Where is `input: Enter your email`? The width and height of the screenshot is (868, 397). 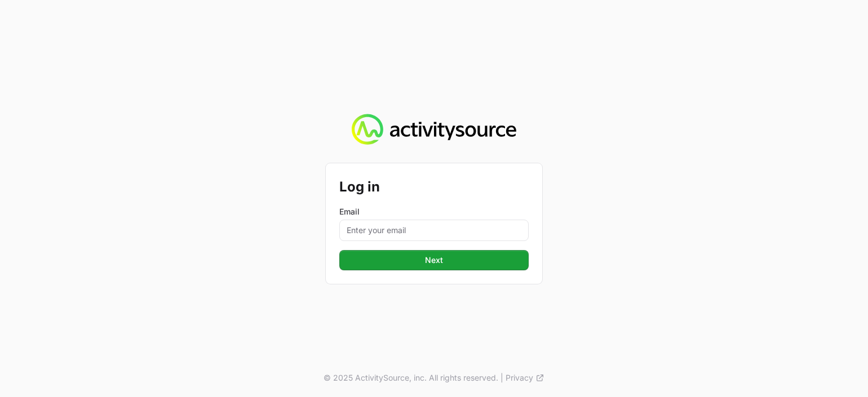
input: Enter your email is located at coordinates (434, 231).